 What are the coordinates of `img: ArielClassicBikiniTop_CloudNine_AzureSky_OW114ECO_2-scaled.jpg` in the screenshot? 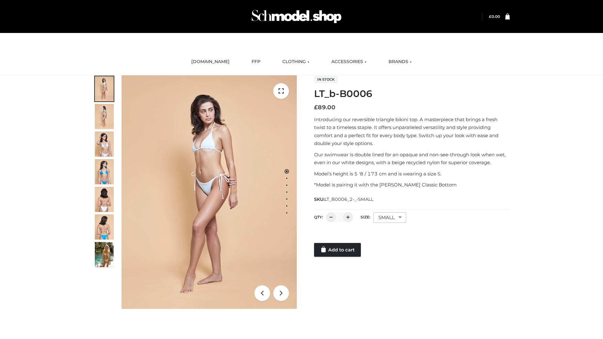 It's located at (104, 117).